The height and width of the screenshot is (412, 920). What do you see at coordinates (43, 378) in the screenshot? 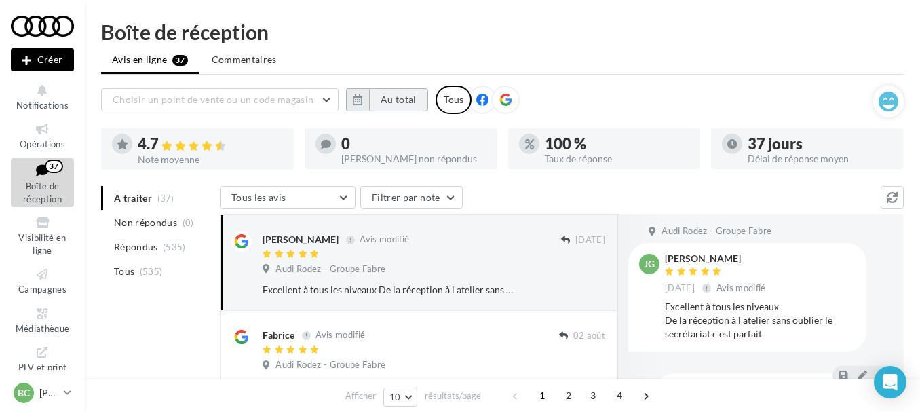
I see `span: PLV et print personnalisable` at bounding box center [43, 378].